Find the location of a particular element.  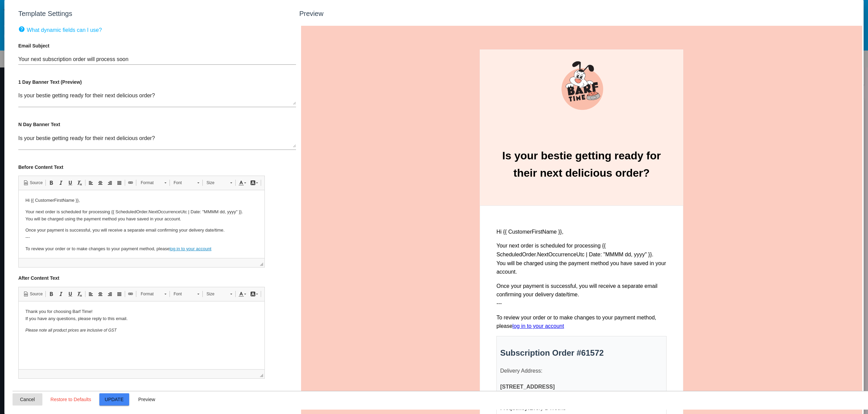

p: Once your payment is successful, you will receive a separate email confirming your delivery date/... is located at coordinates (123, 43).